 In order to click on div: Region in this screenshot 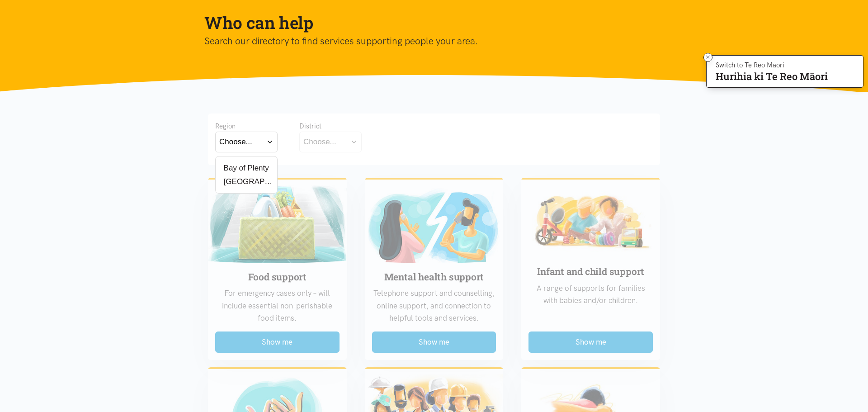, I will do `click(247, 126)`.